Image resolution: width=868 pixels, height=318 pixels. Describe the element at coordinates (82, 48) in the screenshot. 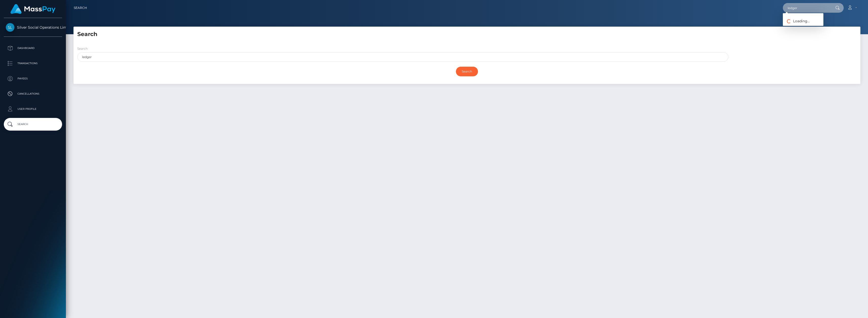

I see `label: Search` at that location.